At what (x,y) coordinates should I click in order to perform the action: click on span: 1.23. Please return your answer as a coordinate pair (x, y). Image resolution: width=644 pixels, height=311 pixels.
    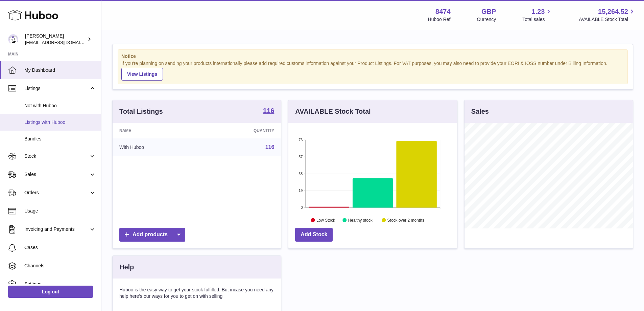
    Looking at the image, I should click on (538, 12).